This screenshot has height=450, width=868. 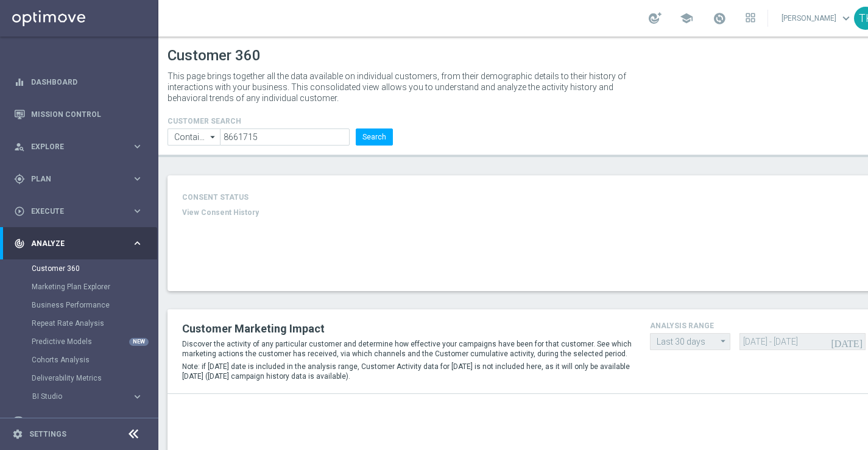 I want to click on a: Repeat Rate Analysis, so click(x=79, y=323).